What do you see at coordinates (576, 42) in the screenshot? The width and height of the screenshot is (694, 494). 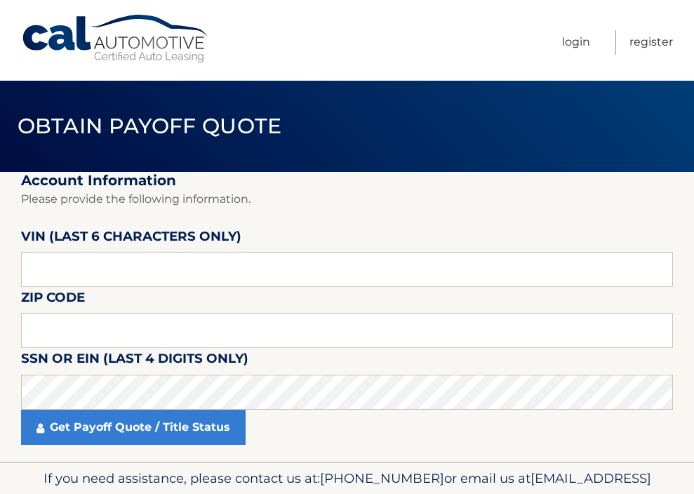 I see `a: Login` at bounding box center [576, 42].